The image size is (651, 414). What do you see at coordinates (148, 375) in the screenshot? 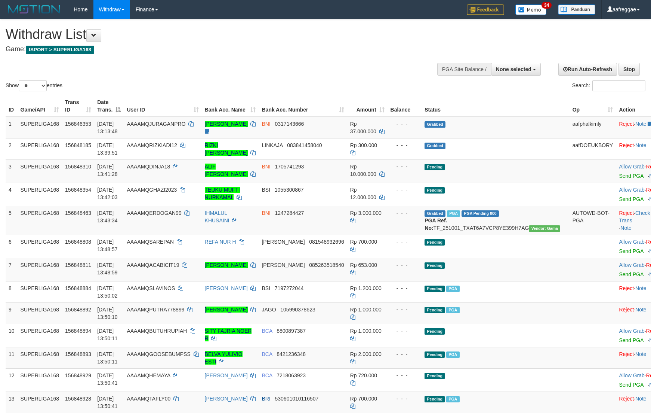
I see `span: AAAAMQHEMAYA` at bounding box center [148, 375].